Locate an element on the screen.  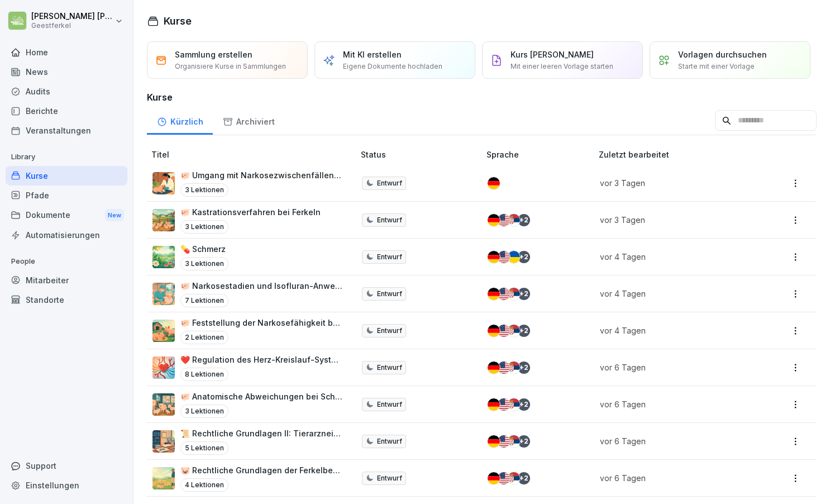
a: News is located at coordinates (66, 71).